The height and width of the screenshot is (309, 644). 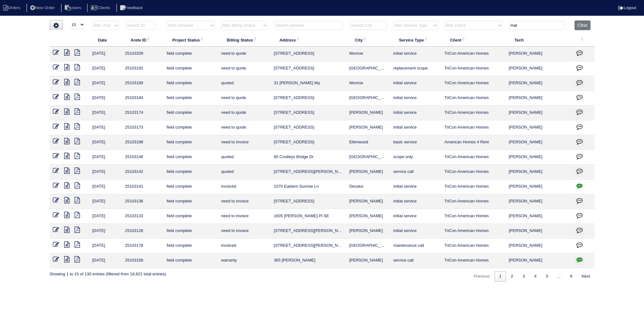 What do you see at coordinates (524, 277) in the screenshot?
I see `a: 3` at bounding box center [524, 277].